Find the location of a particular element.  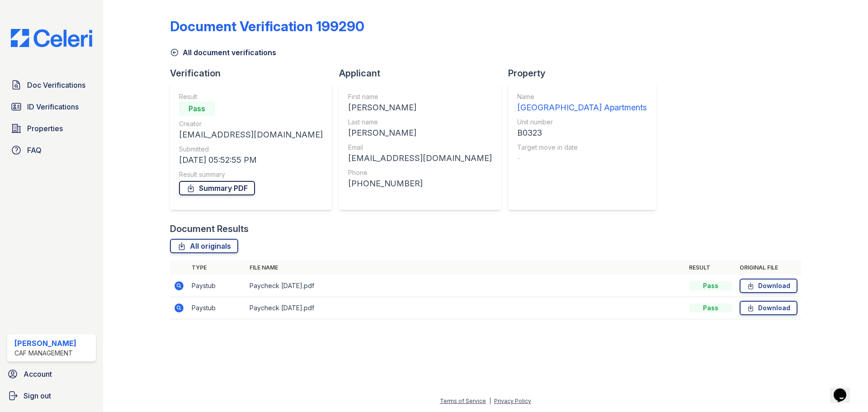

a: Summary PDF is located at coordinates (217, 188).